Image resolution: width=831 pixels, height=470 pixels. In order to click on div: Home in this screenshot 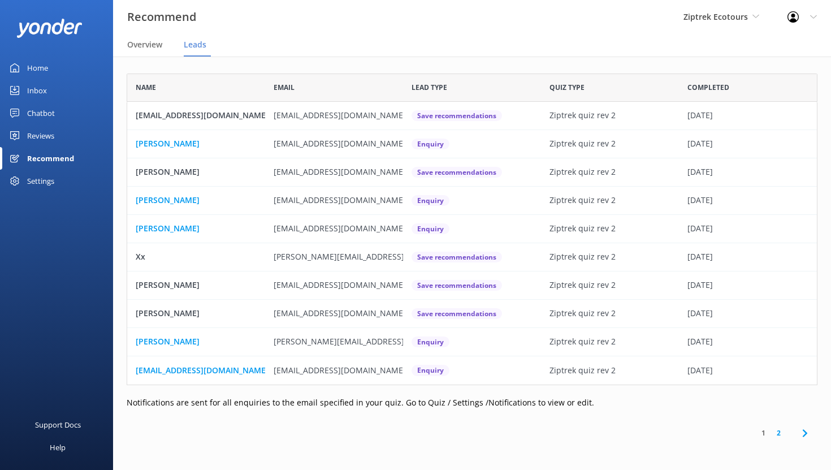, I will do `click(37, 68)`.